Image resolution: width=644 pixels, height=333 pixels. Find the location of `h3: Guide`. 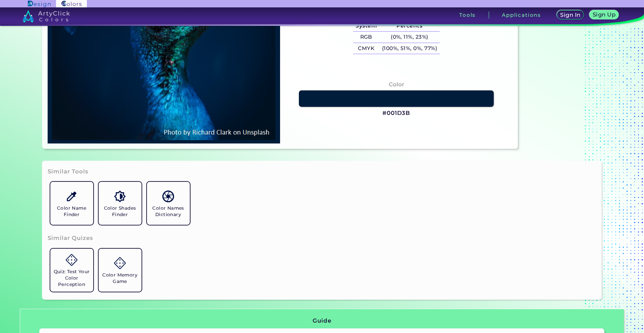

h3: Guide is located at coordinates (322, 321).